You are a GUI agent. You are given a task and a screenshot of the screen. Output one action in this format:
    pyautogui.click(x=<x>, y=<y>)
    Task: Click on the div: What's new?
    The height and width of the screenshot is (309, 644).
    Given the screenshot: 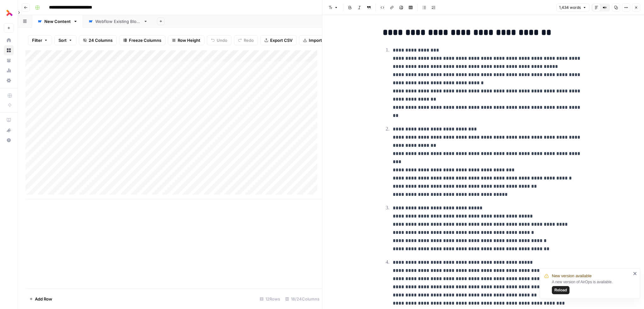 What is the action you would take?
    pyautogui.click(x=9, y=130)
    